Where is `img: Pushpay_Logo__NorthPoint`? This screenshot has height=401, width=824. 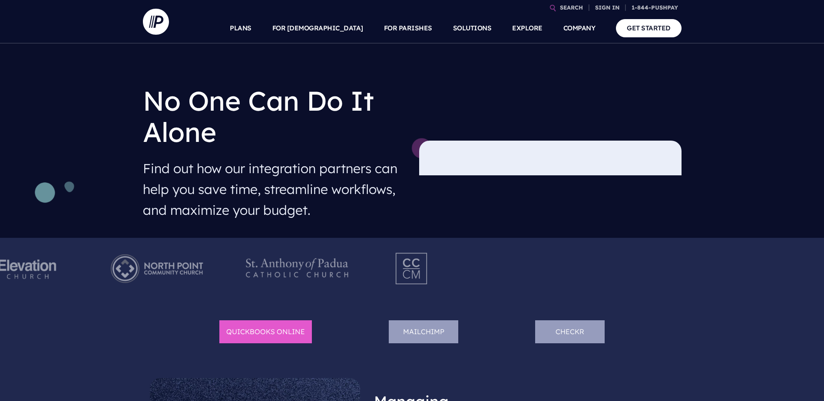
img: Pushpay_Logo__NorthPoint is located at coordinates (156, 269).